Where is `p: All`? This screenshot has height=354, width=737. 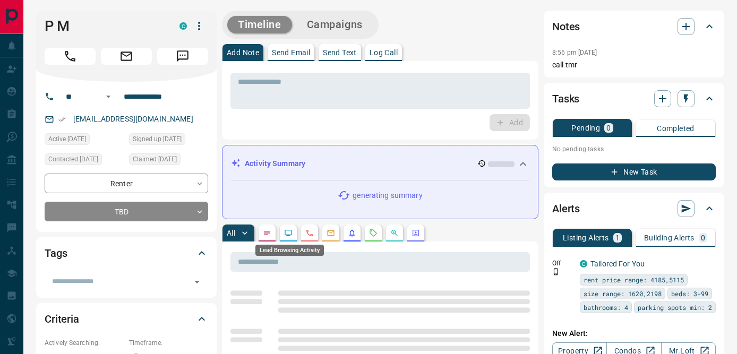 p: All is located at coordinates (231, 233).